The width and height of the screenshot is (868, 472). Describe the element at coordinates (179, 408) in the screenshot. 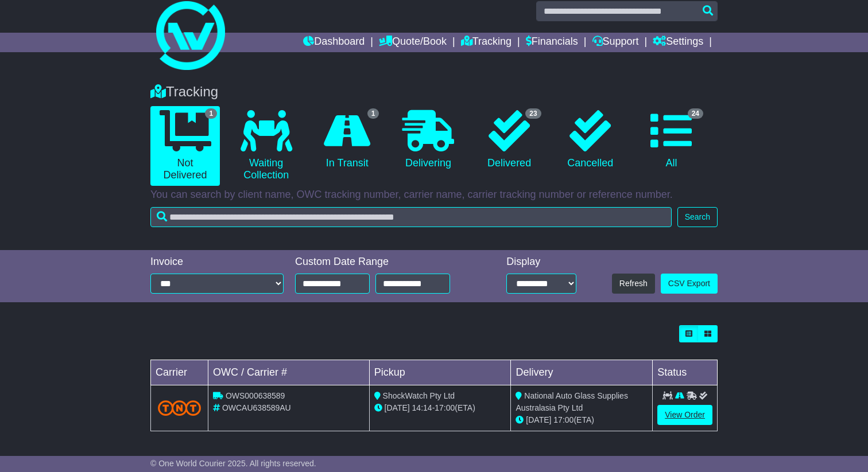

I see `img: TNT_Domestic.png` at that location.